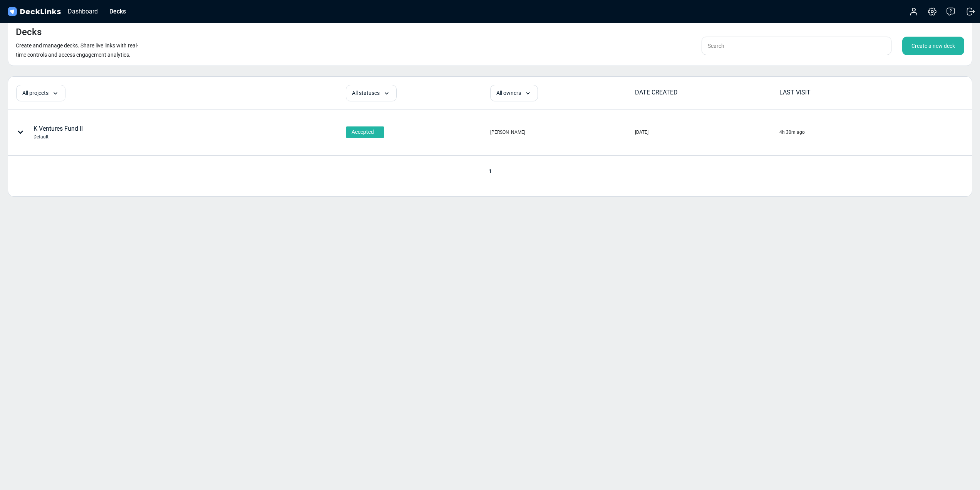 This screenshot has width=980, height=490. What do you see at coordinates (77, 50) in the screenshot?
I see `small: Create and manage decks. Share live links with real-time controls and access engagement analytics.` at bounding box center [77, 50].